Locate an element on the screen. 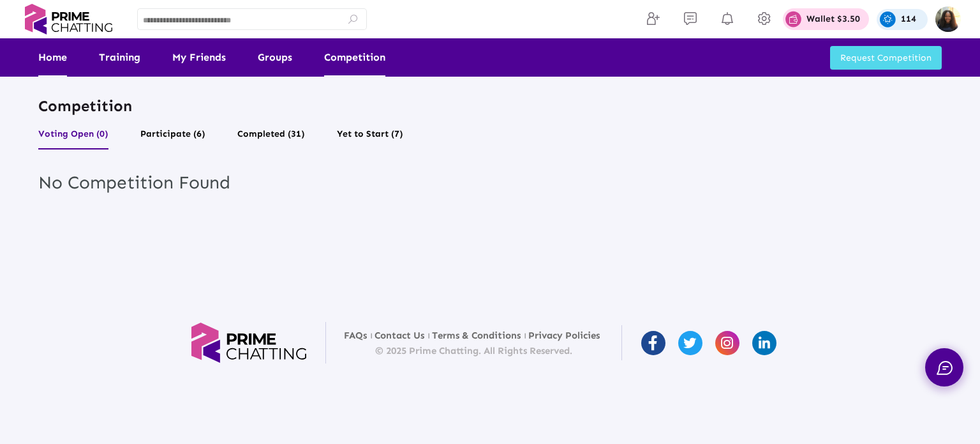  img: img is located at coordinates (948, 19).